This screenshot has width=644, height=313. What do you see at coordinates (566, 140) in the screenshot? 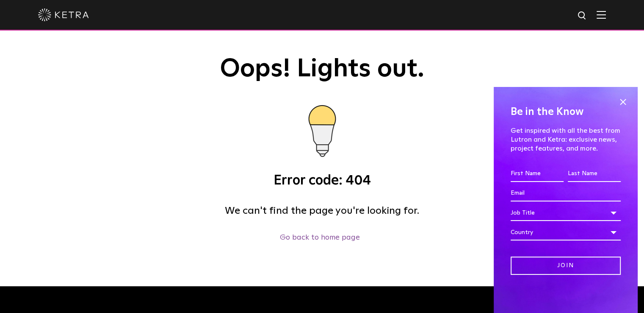
I see `p: Get inspired with all the best from Lutron and Ketra: exclusive news, project features, and more.` at bounding box center [566, 140].